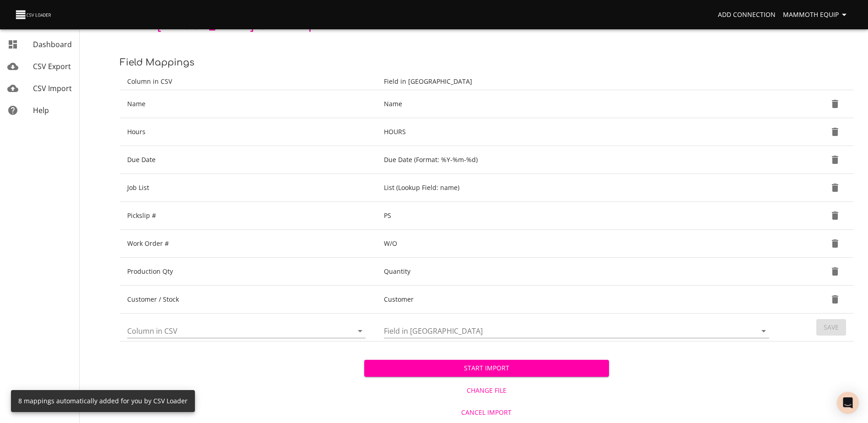 This screenshot has width=868, height=423. What do you see at coordinates (248, 187) in the screenshot?
I see `td: Job List` at bounding box center [248, 187].